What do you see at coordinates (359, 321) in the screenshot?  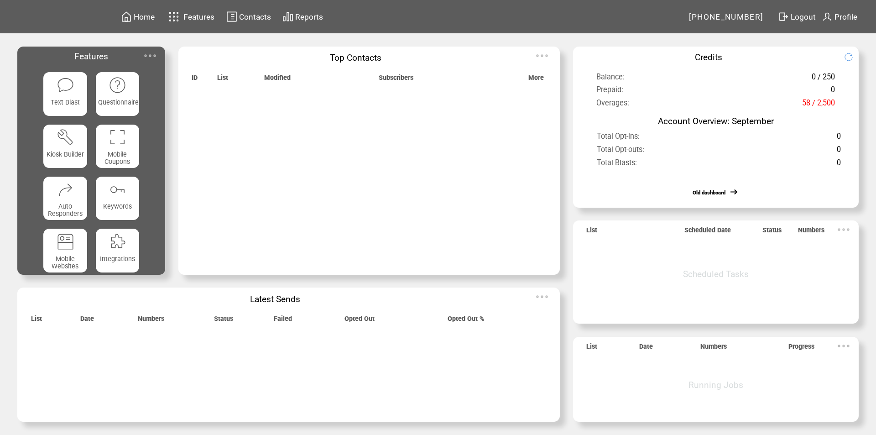 I see `span: Opted Out` at bounding box center [359, 321].